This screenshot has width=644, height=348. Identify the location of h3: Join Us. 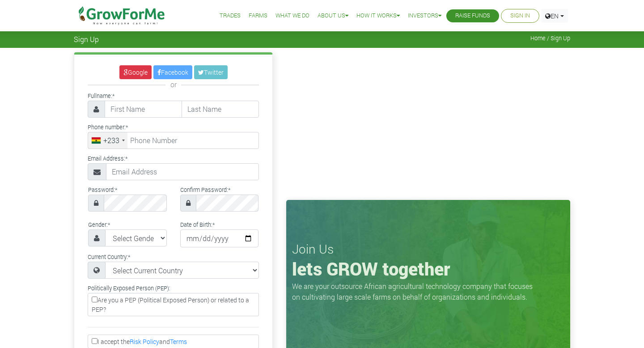
(428, 249).